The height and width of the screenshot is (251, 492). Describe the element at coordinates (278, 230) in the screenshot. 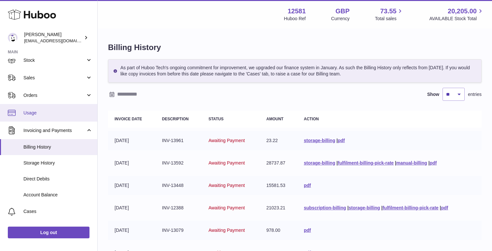

I see `td: 978.00` at that location.